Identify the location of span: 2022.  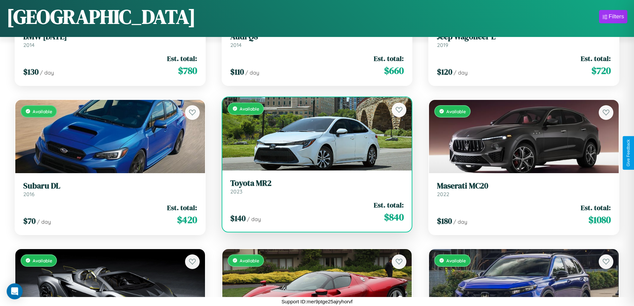
(443, 194).